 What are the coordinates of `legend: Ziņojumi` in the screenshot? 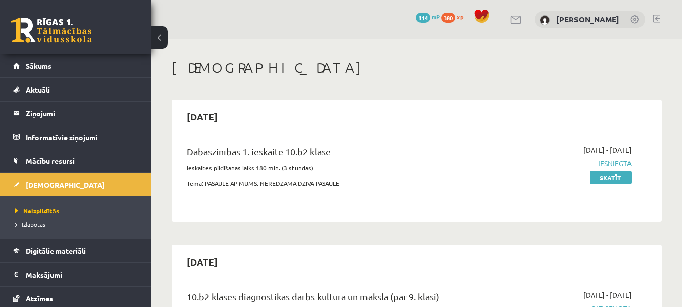 It's located at (82, 113).